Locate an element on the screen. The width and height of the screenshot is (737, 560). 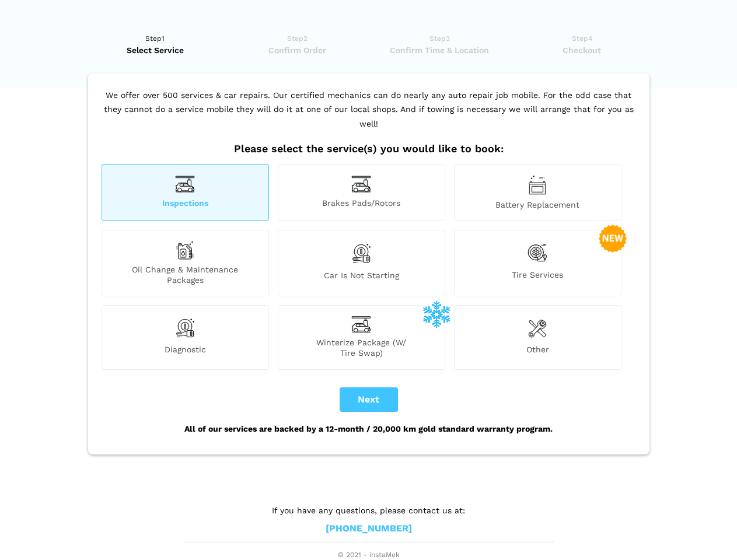
a: Step1 is located at coordinates (155, 44).